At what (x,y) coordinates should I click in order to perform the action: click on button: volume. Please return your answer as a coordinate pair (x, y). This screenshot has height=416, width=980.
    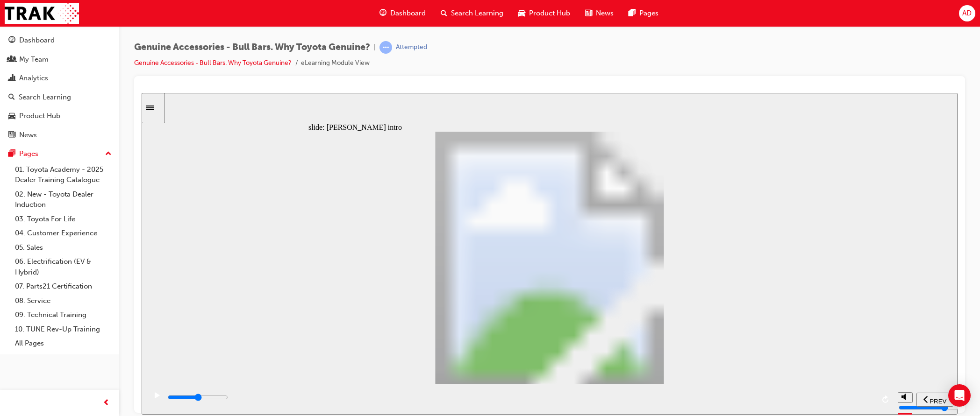
    Looking at the image, I should click on (764, 304).